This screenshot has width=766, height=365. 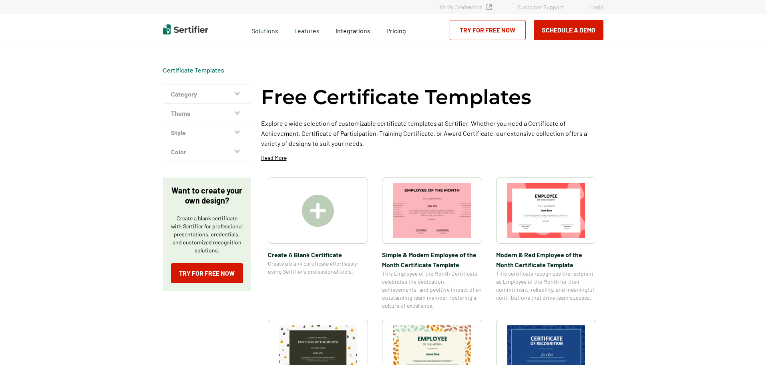 What do you see at coordinates (432, 259) in the screenshot?
I see `span: Simple & Modern Employee of the Month Certificate Template` at bounding box center [432, 259].